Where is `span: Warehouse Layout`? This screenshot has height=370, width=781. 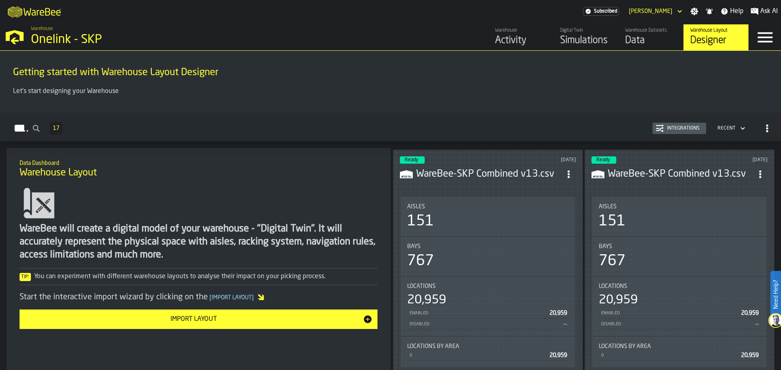
span: Warehouse Layout is located at coordinates (58, 173).